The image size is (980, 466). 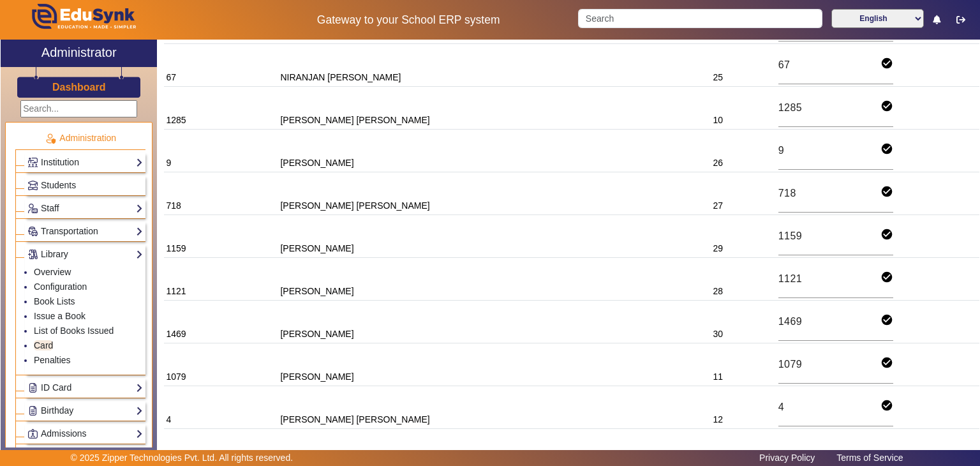 What do you see at coordinates (221, 194) in the screenshot?
I see `td: 718` at bounding box center [221, 194].